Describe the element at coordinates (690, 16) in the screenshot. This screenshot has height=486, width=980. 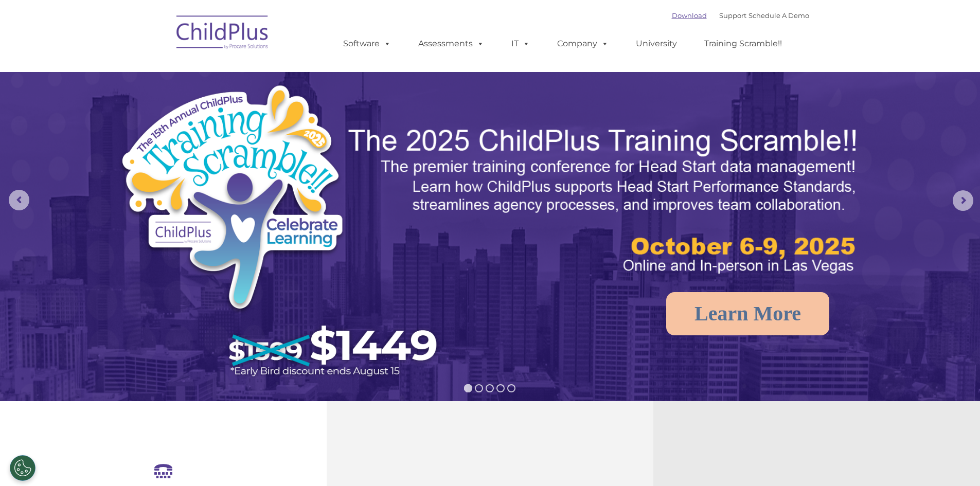
I see `a: Download` at that location.